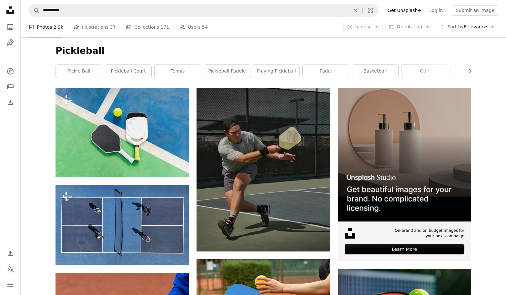 Image resolution: width=506 pixels, height=295 pixels. What do you see at coordinates (363, 27) in the screenshot?
I see `span: License` at bounding box center [363, 27].